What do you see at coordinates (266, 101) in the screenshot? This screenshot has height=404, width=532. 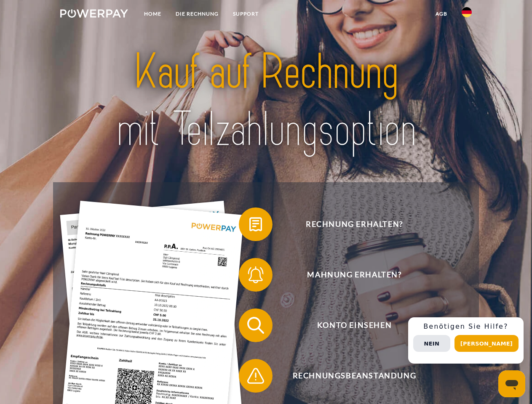 I see `img: title-powerpay_de.svg` at bounding box center [266, 101].